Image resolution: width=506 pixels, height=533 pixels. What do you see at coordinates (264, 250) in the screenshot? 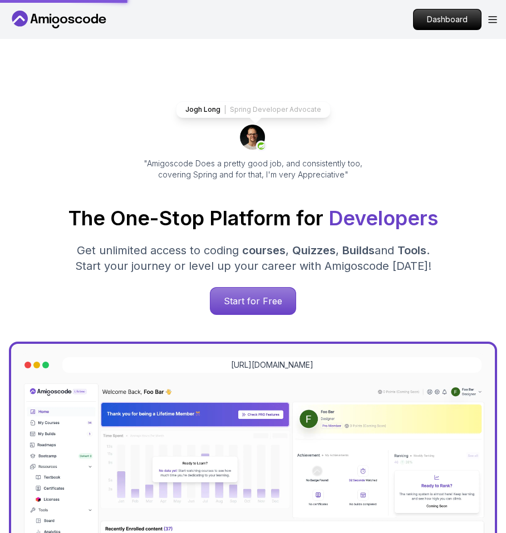
I see `span: courses` at bounding box center [264, 250].